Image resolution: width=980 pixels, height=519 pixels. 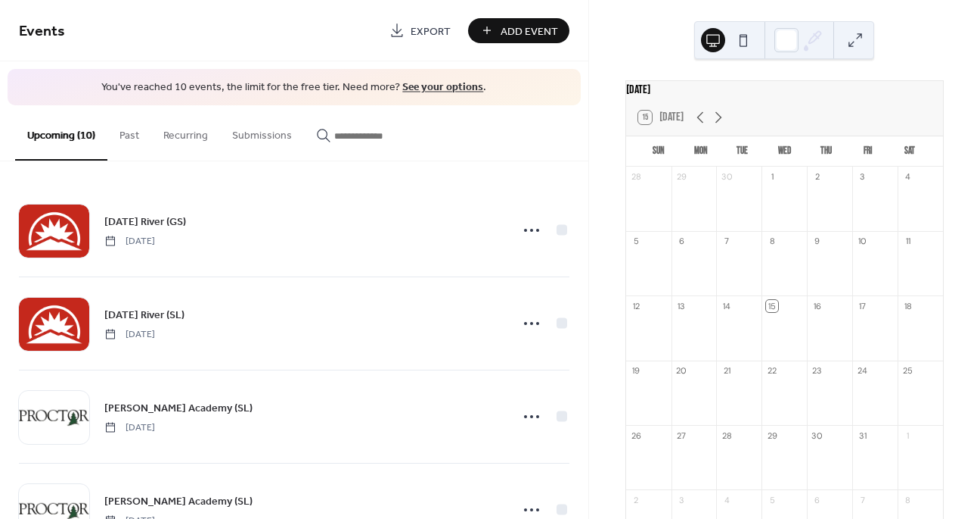 What do you see at coordinates (681, 305) in the screenshot?
I see `div: 13` at bounding box center [681, 305].